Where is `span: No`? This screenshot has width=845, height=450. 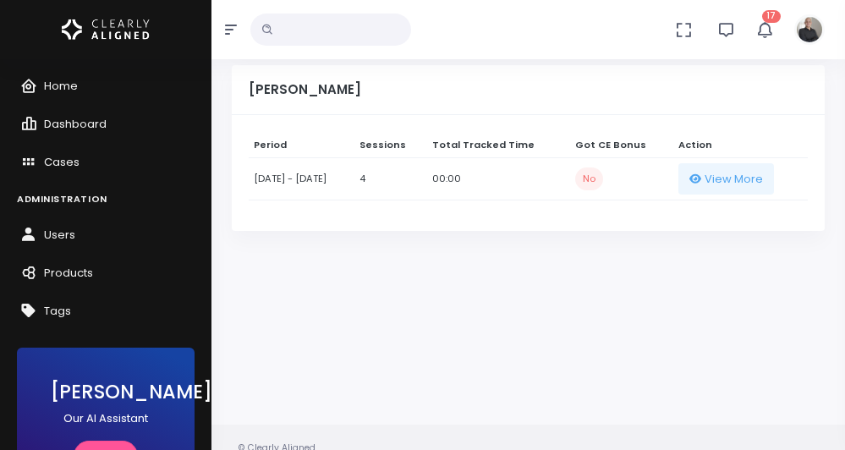
span: No is located at coordinates (589, 178).